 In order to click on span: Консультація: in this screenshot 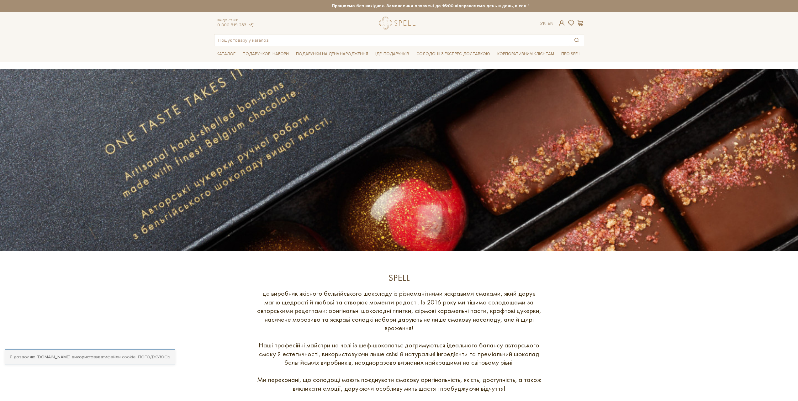, I will do `click(236, 20)`.